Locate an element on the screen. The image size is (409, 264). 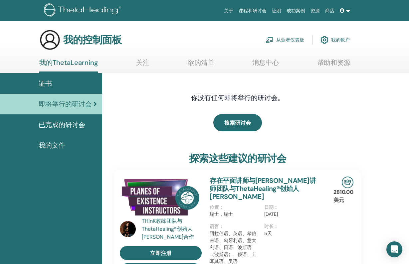
a: 证明 is located at coordinates (276, 11).